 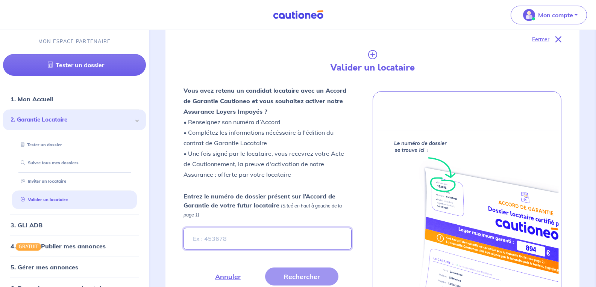 What do you see at coordinates (74, 120) in the screenshot?
I see `div: 2. Garantie Locataire` at bounding box center [74, 120].